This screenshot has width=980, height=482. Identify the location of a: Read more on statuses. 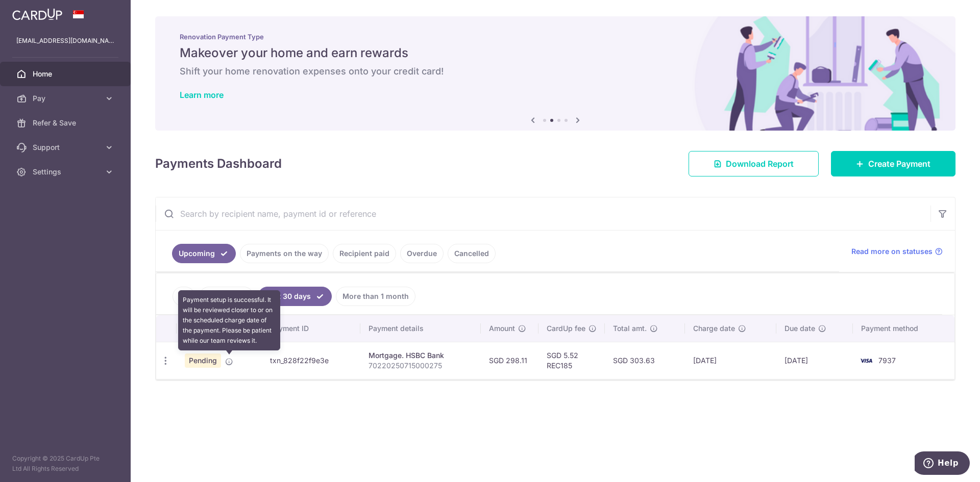
(897, 252).